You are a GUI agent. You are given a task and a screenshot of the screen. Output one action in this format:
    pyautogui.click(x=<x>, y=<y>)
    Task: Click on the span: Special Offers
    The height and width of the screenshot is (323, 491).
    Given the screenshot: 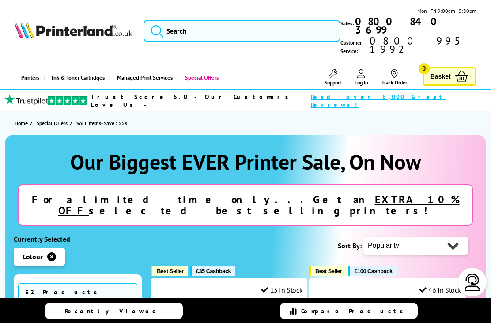 What is the action you would take?
    pyautogui.click(x=52, y=123)
    